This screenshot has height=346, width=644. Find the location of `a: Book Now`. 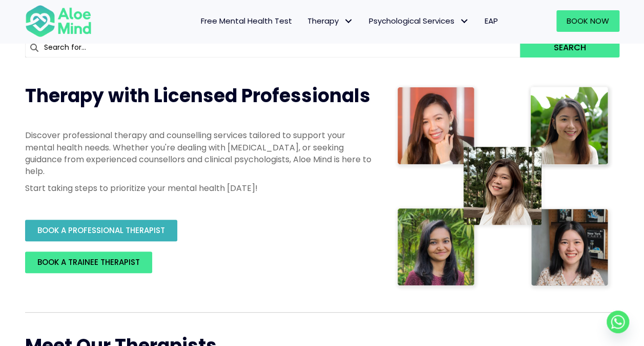

a: Book Now is located at coordinates (588, 21).